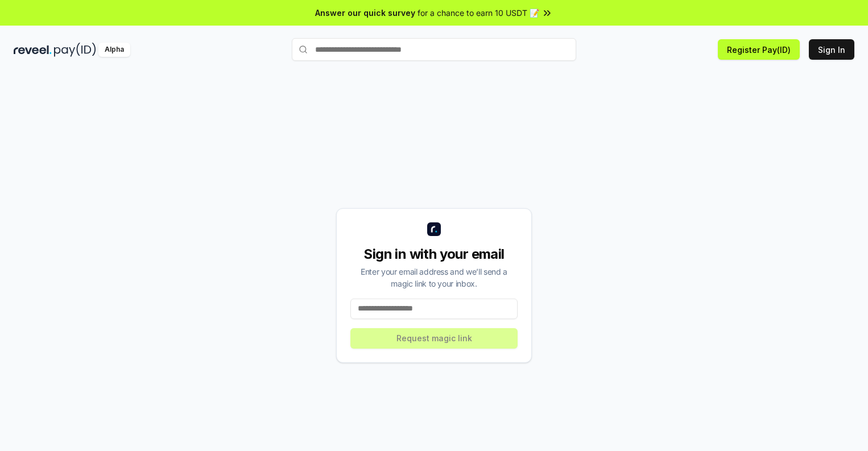 This screenshot has width=868, height=451. Describe the element at coordinates (478, 13) in the screenshot. I see `span: for a chance to earn 10 USDT 📝` at that location.